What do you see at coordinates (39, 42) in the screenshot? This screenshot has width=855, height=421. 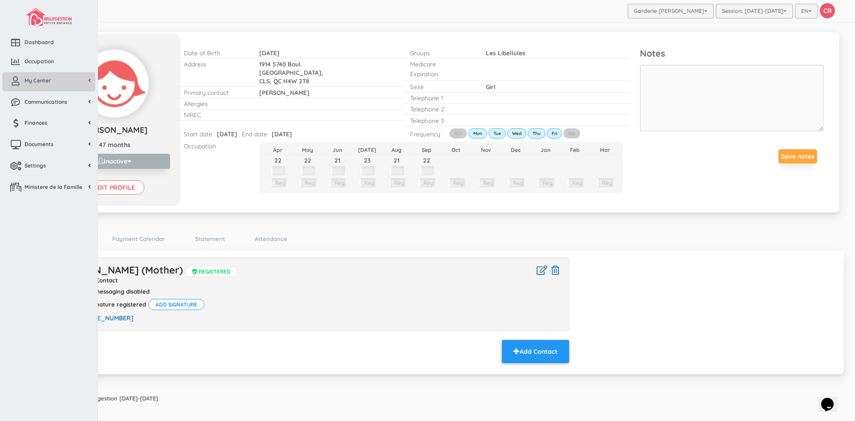 I see `span: Dashboard` at bounding box center [39, 42].